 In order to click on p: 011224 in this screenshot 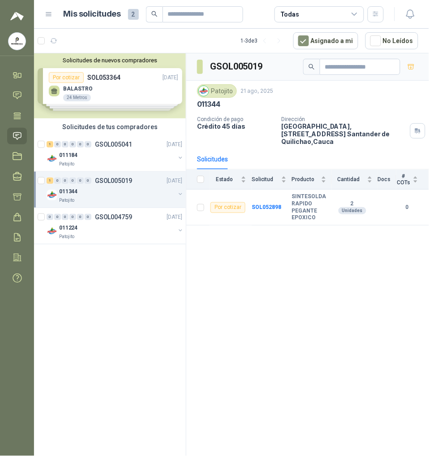, I will do `click(68, 228)`.